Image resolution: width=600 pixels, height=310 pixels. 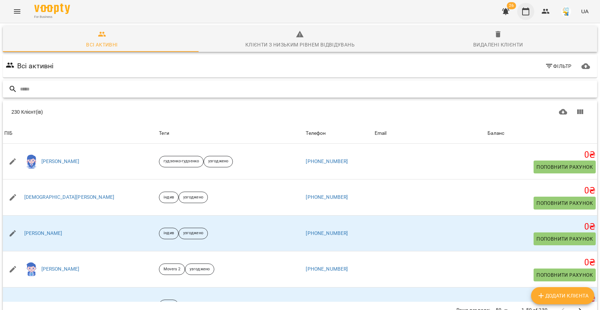 What do you see at coordinates (231, 133) in the screenshot?
I see `div: Теги` at bounding box center [231, 133].